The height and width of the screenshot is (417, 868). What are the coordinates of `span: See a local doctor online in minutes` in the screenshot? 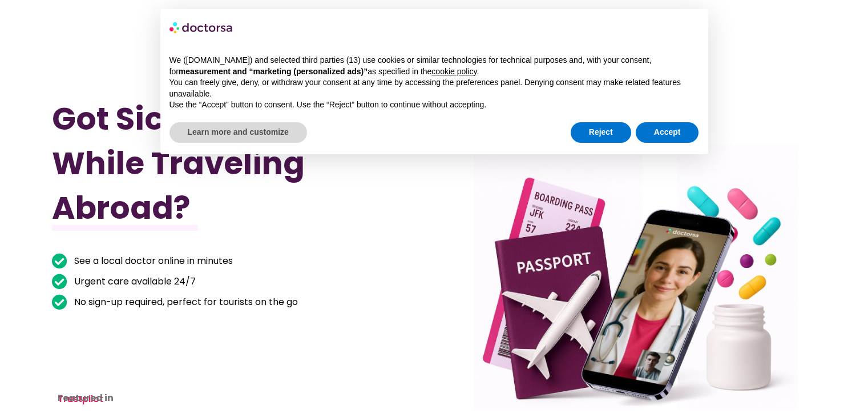 It's located at (152, 261).